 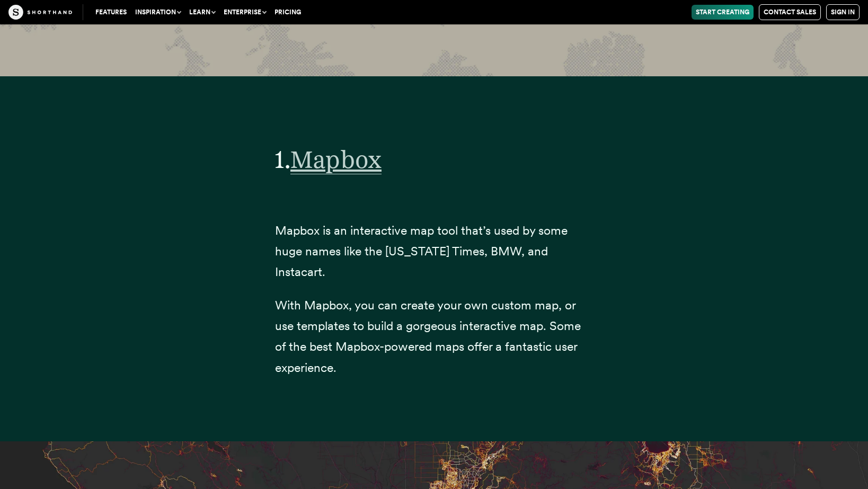 What do you see at coordinates (202, 12) in the screenshot?
I see `button: Learn` at bounding box center [202, 12].